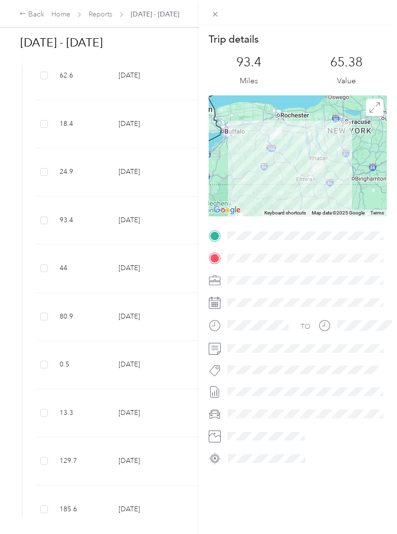 Image resolution: width=397 pixels, height=534 pixels. Describe the element at coordinates (338, 213) in the screenshot. I see `span: Map data ©2025 Google` at that location.